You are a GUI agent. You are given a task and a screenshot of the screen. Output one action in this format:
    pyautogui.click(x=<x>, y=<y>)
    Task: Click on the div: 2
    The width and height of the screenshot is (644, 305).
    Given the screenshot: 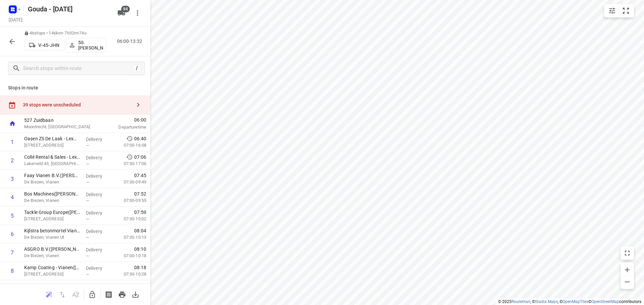 What is the action you would take?
    pyautogui.click(x=12, y=161)
    